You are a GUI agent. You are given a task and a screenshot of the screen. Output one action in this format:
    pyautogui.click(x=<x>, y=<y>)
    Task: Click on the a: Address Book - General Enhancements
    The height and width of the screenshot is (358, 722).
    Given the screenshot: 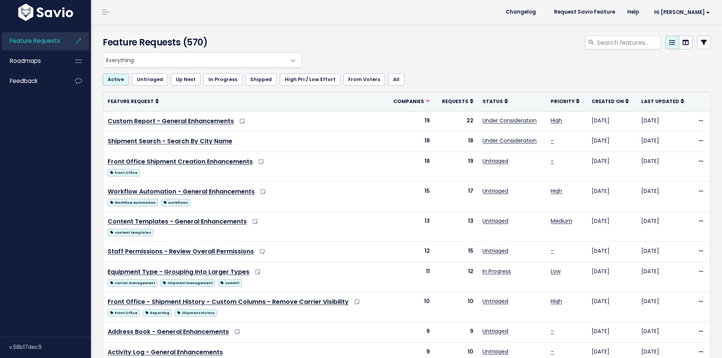 What is the action you would take?
    pyautogui.click(x=168, y=332)
    